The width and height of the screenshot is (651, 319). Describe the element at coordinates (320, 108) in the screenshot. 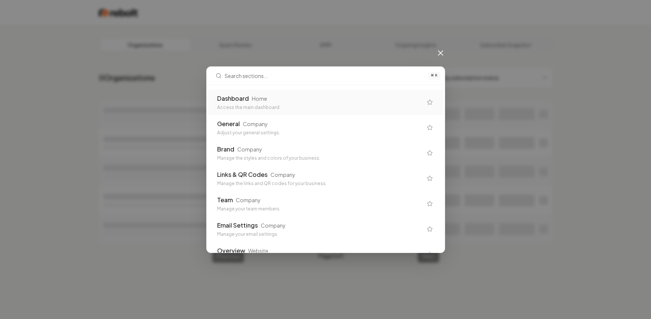

I see `div: Access the main dashboard` at that location.